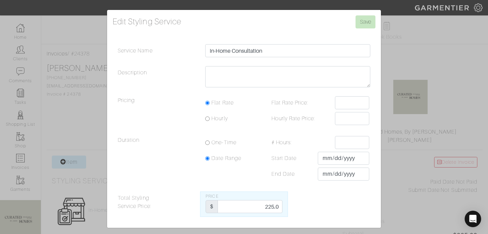  Describe the element at coordinates (156, 161) in the screenshot. I see `legend: Duration` at that location.